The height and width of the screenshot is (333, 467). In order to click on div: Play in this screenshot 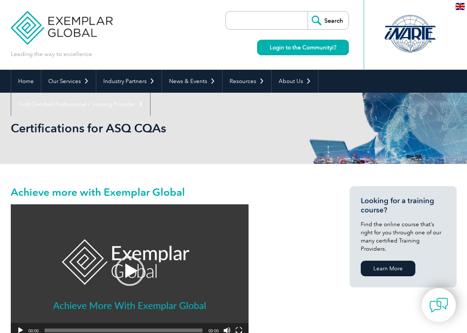, I will do `click(130, 271)`.